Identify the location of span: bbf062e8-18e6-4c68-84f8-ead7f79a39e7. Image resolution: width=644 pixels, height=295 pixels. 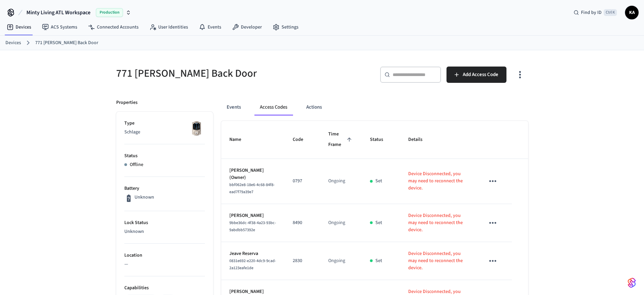
(252, 189).